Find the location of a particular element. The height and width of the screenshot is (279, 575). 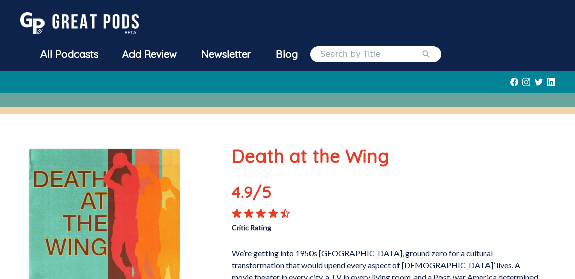

a: Blog is located at coordinates (287, 54).